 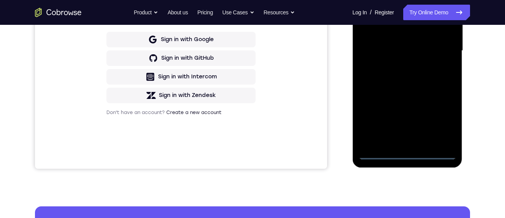 What do you see at coordinates (152, 150) in the screenshot?
I see `div: Sign in with GitHub` at bounding box center [152, 150].